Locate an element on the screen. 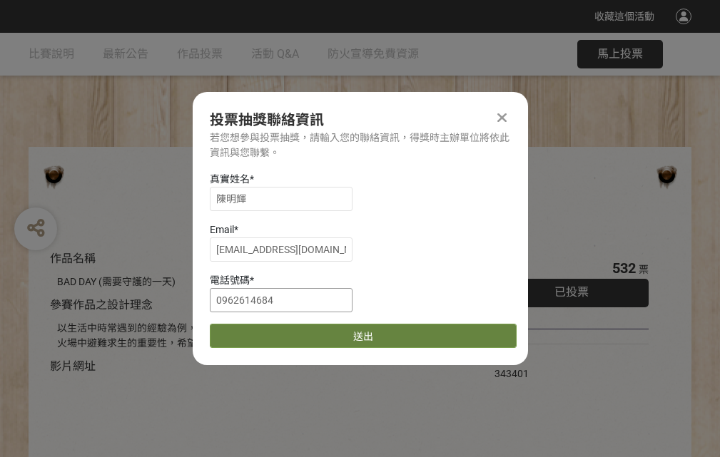 The width and height of the screenshot is (720, 457). span: 票 is located at coordinates (643, 270).